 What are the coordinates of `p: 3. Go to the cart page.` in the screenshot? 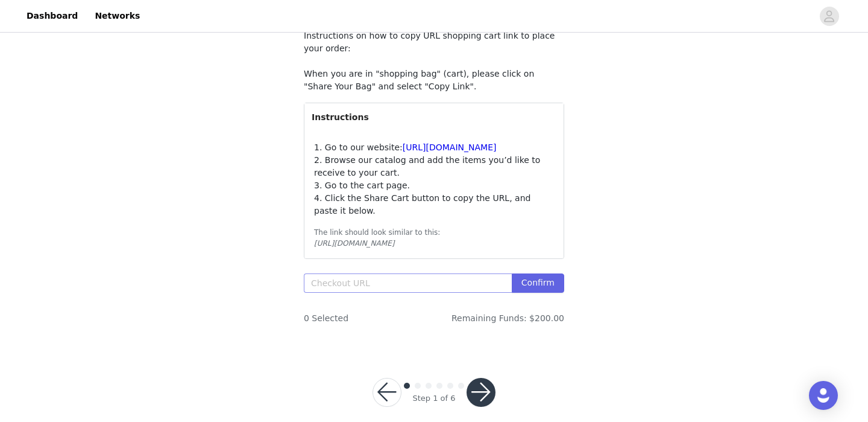 It's located at (434, 185).